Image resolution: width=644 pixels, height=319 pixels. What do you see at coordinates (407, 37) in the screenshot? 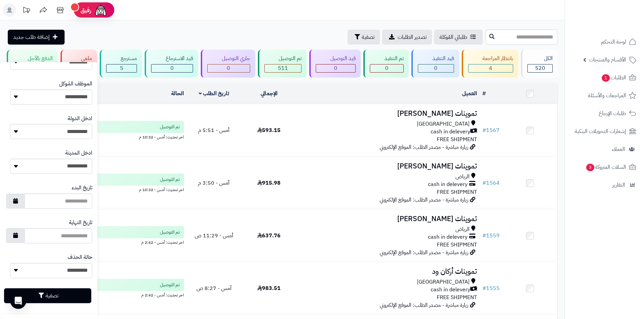
I see `a: تصدير الطلبات` at bounding box center [407, 37].